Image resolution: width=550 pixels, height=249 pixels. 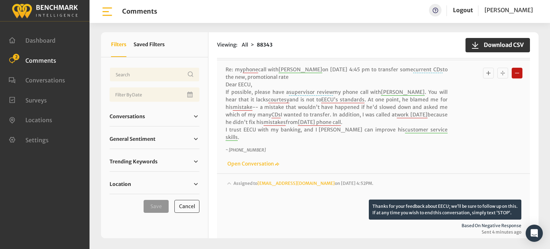 I want to click on span: Settings, so click(x=37, y=140).